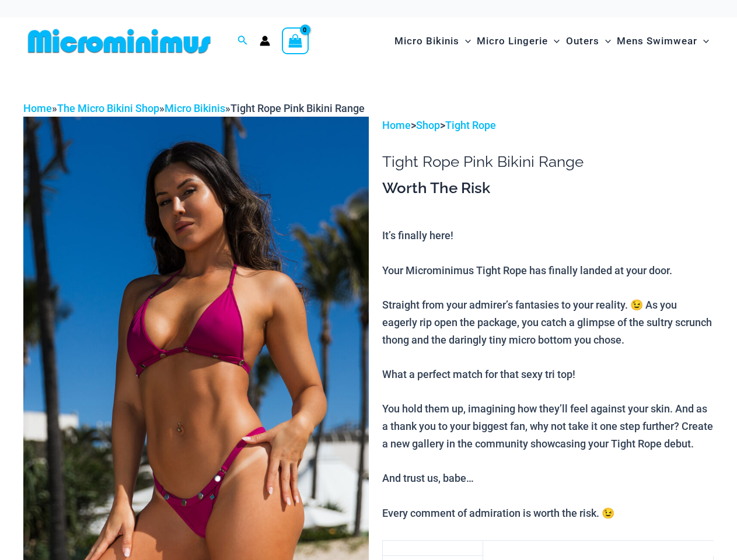 Image resolution: width=737 pixels, height=560 pixels. I want to click on a: Micro Bikinis, so click(194, 108).